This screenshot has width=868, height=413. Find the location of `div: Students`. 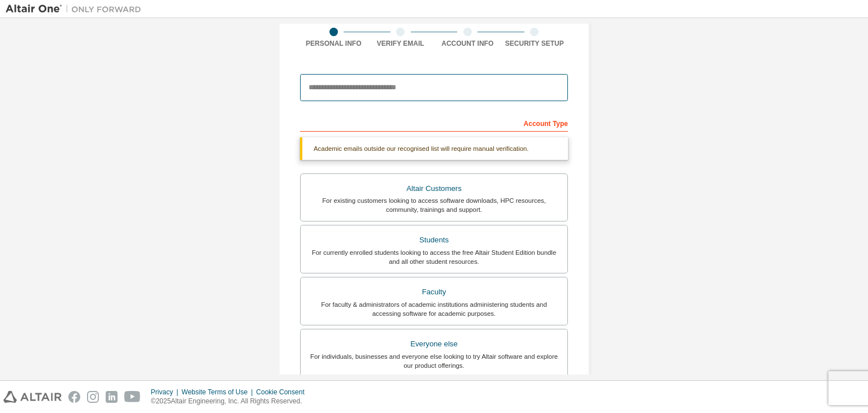

div: Students is located at coordinates (434, 241).